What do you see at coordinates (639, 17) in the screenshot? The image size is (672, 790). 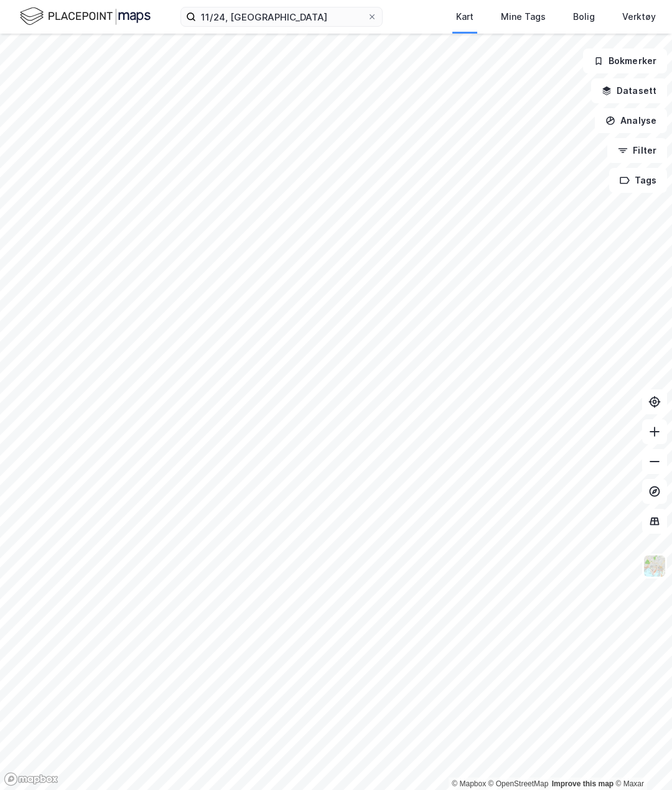 I see `div: Verktøy` at bounding box center [639, 17].